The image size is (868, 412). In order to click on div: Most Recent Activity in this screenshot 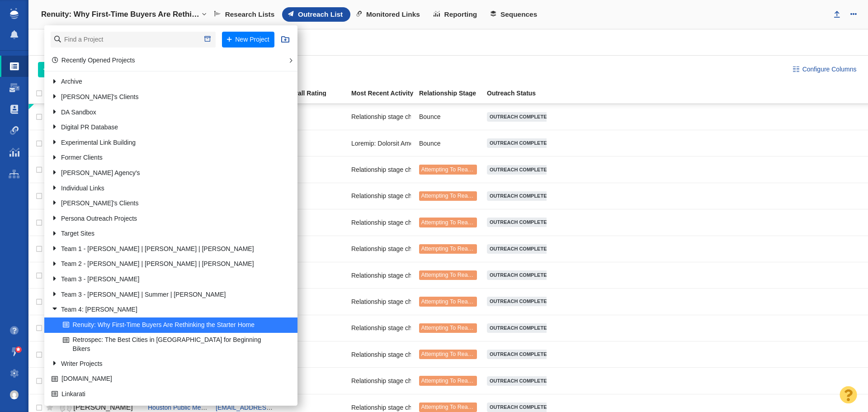, I will do `click(384, 93)`.